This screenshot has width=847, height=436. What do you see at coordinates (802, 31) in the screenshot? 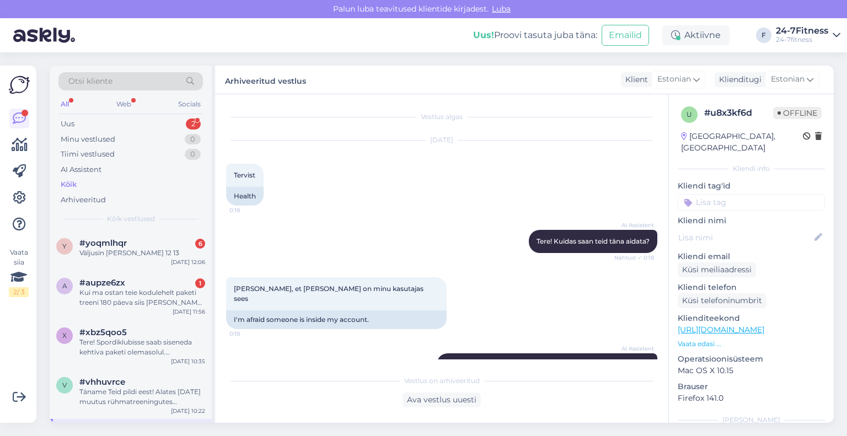
I see `div: 24-7Fitness` at bounding box center [802, 31].